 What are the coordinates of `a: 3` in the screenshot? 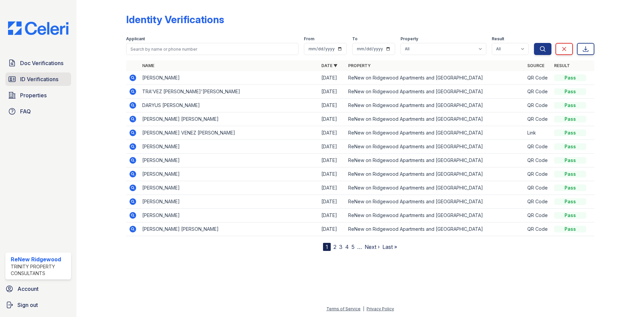 It's located at (341, 247).